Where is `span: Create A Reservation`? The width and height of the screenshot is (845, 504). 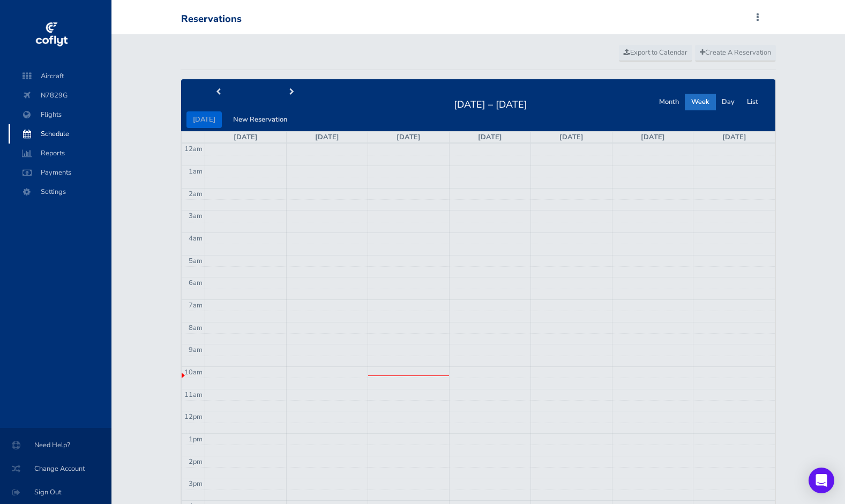 span: Create A Reservation is located at coordinates (735, 52).